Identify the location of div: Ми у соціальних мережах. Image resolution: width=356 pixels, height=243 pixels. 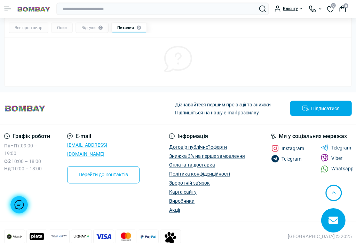
(312, 136).